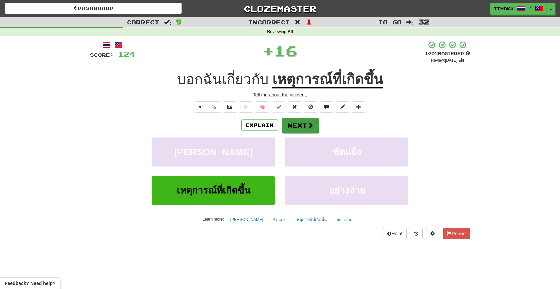 The image size is (560, 289). What do you see at coordinates (143, 22) in the screenshot?
I see `span: Correct` at bounding box center [143, 22].